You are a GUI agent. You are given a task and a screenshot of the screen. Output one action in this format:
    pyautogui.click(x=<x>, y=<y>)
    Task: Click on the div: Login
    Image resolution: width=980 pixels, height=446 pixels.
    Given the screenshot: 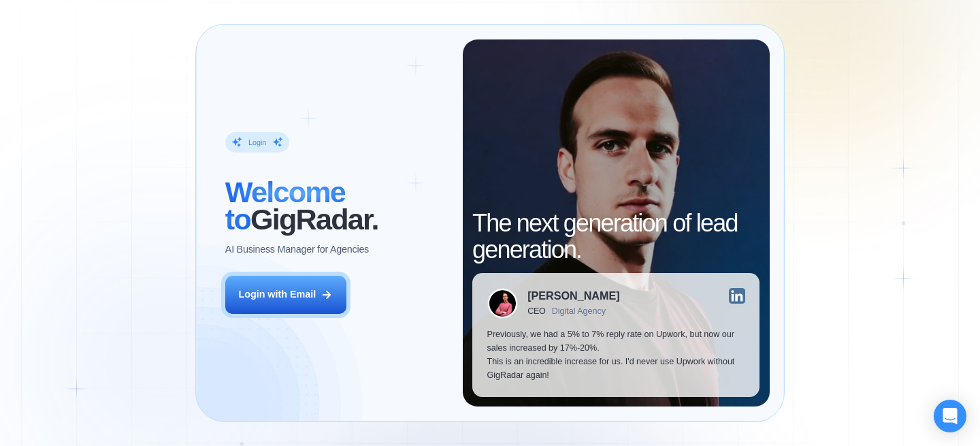 What is the action you would take?
    pyautogui.click(x=258, y=142)
    